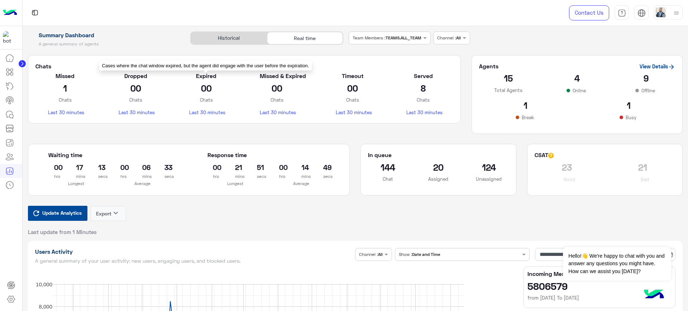 This screenshot has height=311, width=688. What do you see at coordinates (142, 167) in the screenshot?
I see `h2: 06` at bounding box center [142, 167].